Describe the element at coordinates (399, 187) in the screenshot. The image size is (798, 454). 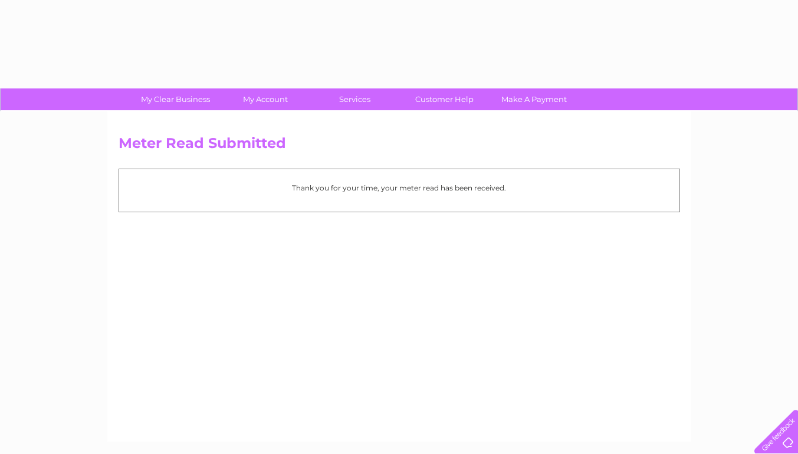
I see `p: Thank you for your time, your meter read has been received.` at that location.